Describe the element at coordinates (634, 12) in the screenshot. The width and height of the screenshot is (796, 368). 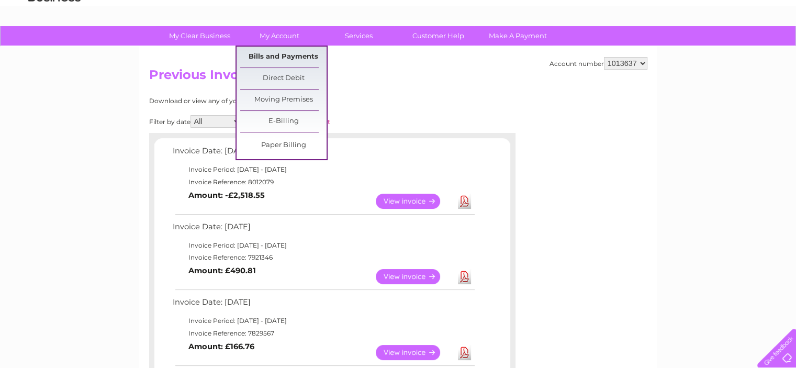
I see `span: 0333 014 3131` at that location.